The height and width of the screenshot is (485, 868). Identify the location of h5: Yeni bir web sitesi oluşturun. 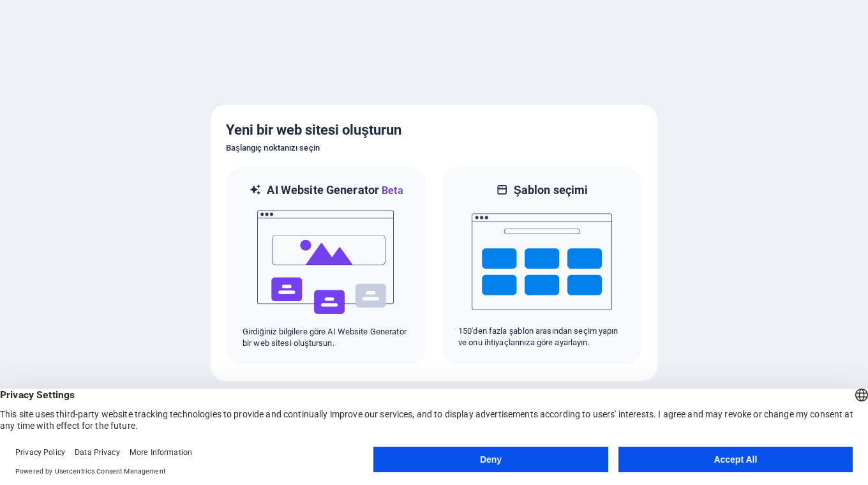
(434, 130).